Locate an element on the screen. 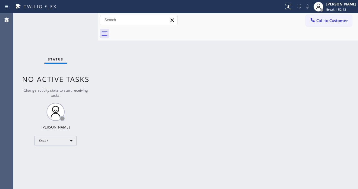  button: Call to Customer is located at coordinates (328, 21).